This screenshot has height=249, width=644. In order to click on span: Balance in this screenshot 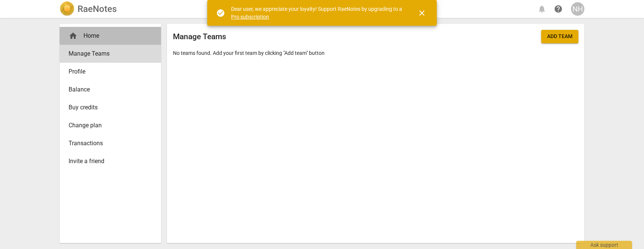, I will do `click(107, 90)`.